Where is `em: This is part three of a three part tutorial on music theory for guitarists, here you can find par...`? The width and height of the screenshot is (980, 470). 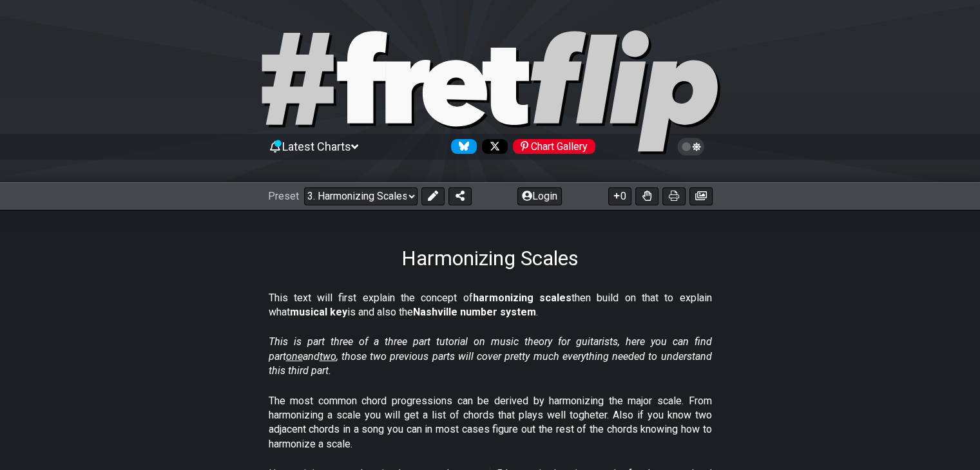
em: This is part three of a three part tutorial on music theory for guitarists, here you can find par... is located at coordinates (490, 356).